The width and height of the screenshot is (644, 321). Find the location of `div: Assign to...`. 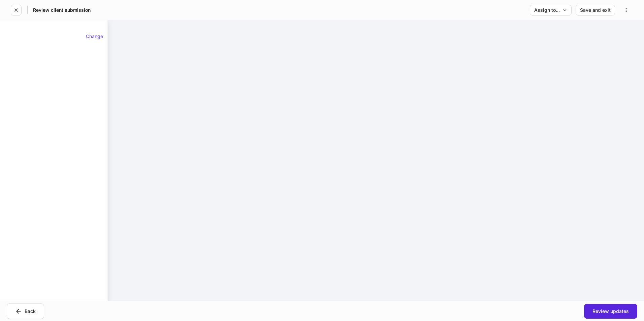

div: Assign to... is located at coordinates (551, 10).